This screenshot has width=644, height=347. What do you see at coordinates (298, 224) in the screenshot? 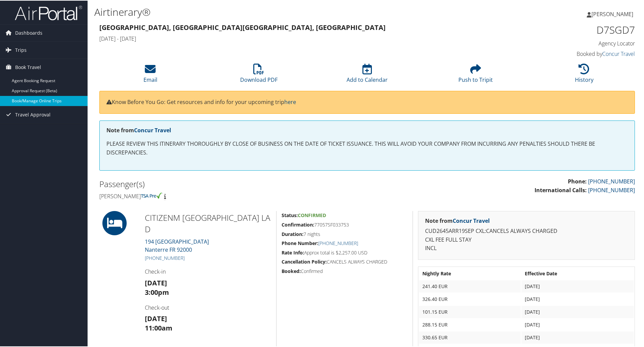
I see `strong: Confirmation:` at bounding box center [298, 224].